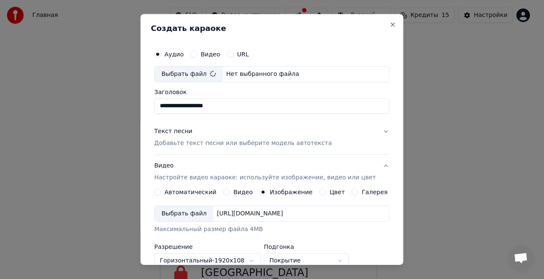 Image resolution: width=544 pixels, height=279 pixels. What do you see at coordinates (271, 230) in the screenshot?
I see `div: Максимальный размер файла 4MB` at bounding box center [271, 230].